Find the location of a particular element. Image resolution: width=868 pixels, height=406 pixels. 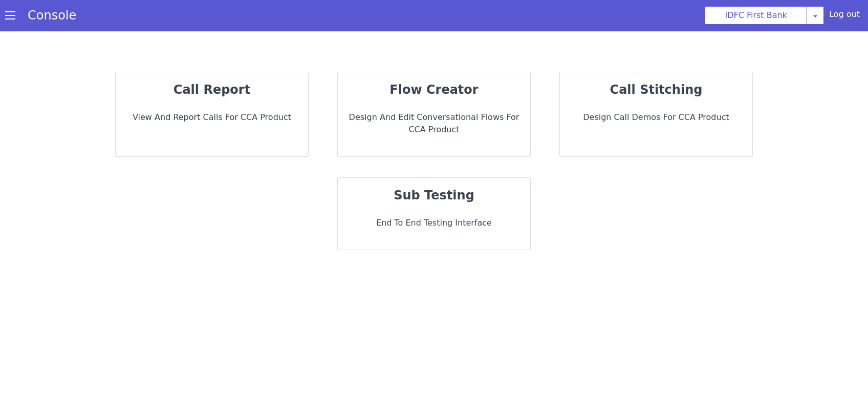

p: Design and Edit Conversational flows for CCA Product is located at coordinates (436, 123).